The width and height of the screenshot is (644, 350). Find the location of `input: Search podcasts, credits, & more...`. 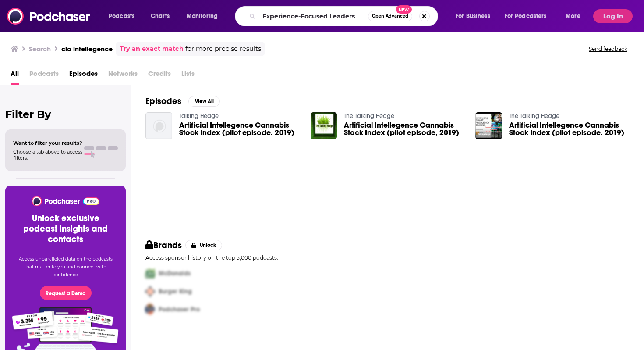

input: Search podcasts, credits, & more... is located at coordinates (313, 16).